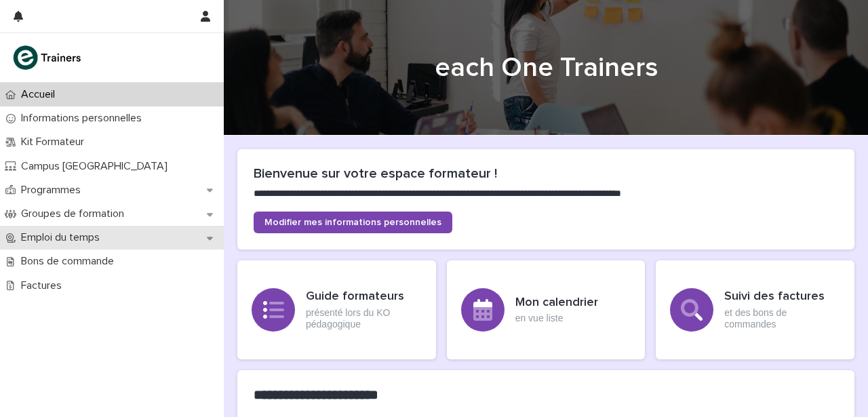 The width and height of the screenshot is (868, 417). What do you see at coordinates (48, 57) in the screenshot?
I see `img: K0CqGN7SDeD6s4JG8KQk` at bounding box center [48, 57].